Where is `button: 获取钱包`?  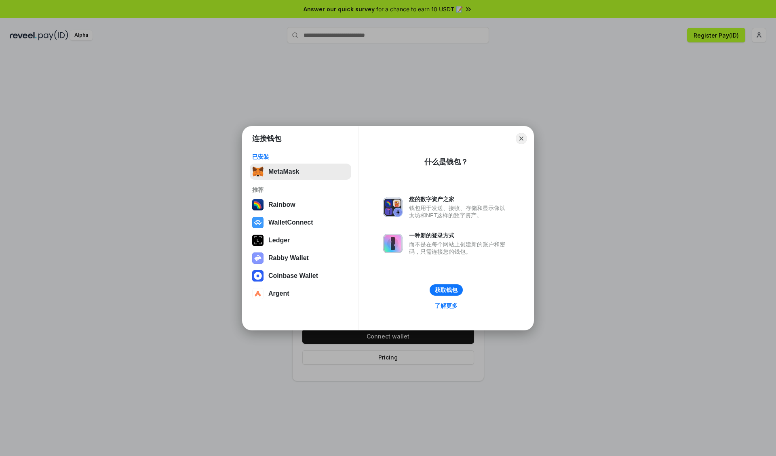
button: 获取钱包 is located at coordinates (446, 290).